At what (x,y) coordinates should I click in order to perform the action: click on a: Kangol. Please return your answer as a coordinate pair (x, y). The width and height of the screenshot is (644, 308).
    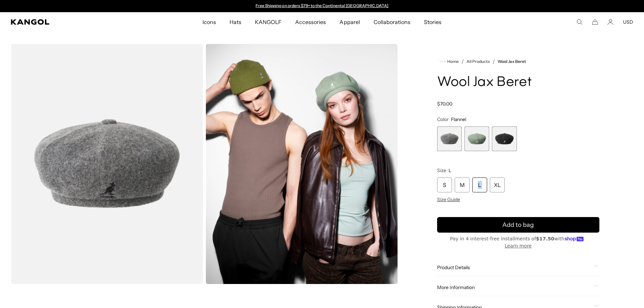
    Looking at the image, I should click on (72, 22).